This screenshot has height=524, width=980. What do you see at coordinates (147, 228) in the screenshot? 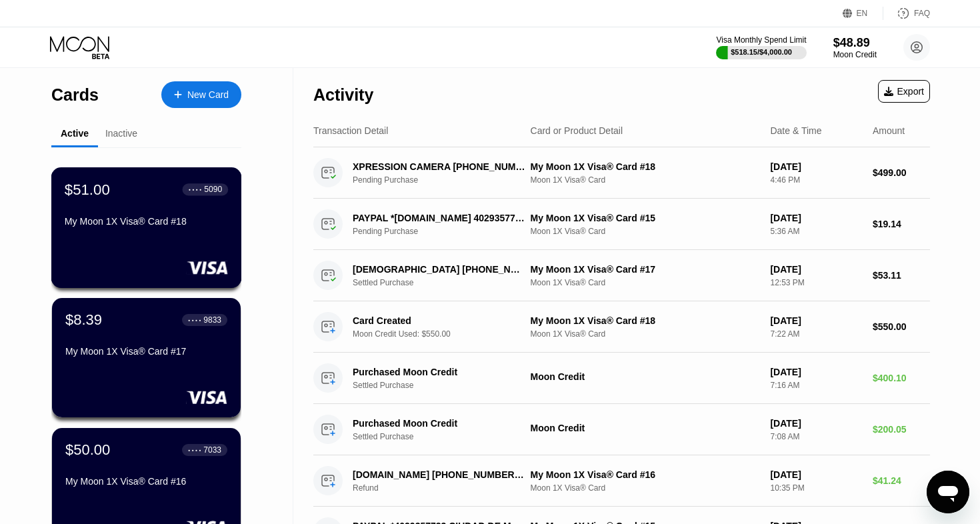
I see `div: $51.00● ● ● ●5090My Moon 1X Visa® Card #18` at bounding box center [147, 228].